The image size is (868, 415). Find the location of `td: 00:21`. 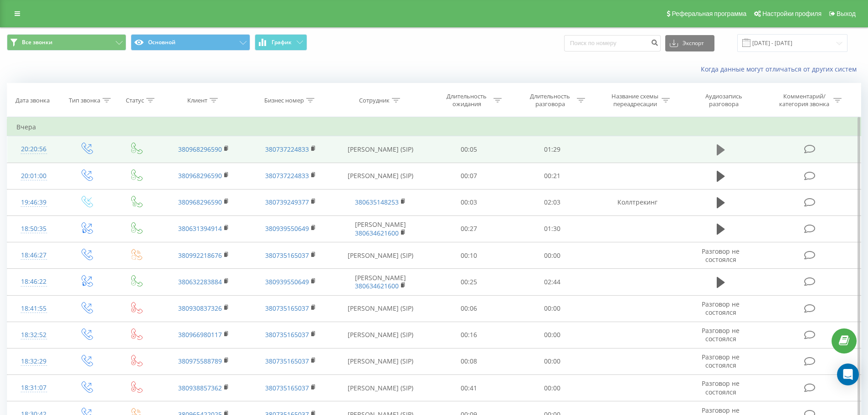

td: 00:21 is located at coordinates (552, 175).